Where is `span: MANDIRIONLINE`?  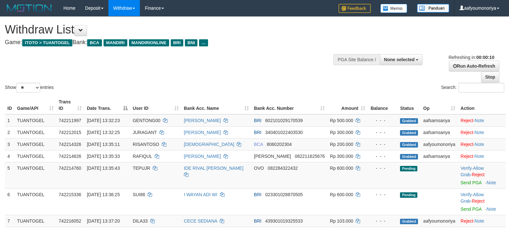
span: MANDIRIONLINE is located at coordinates (149, 43).